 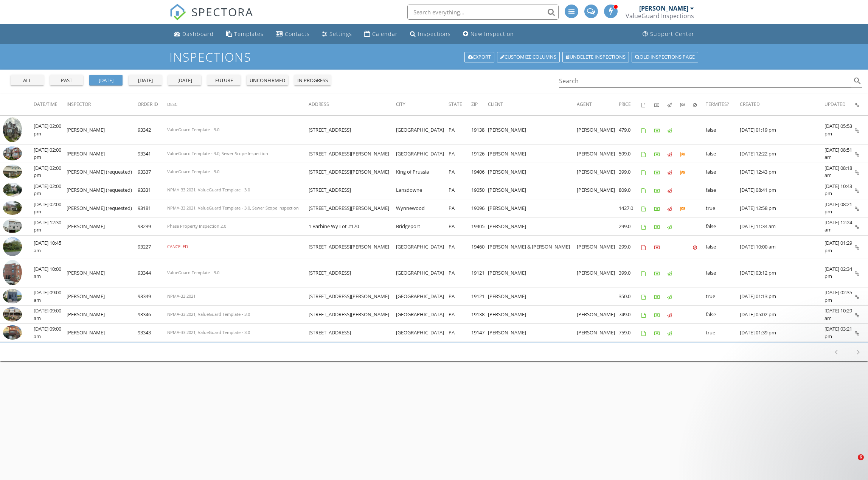 What do you see at coordinates (224, 80) in the screenshot?
I see `button: future` at bounding box center [224, 80].